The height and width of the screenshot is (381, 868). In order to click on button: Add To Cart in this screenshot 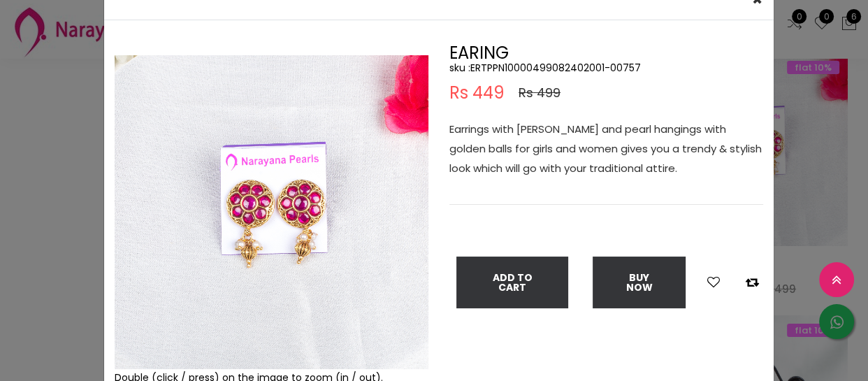, I will do `click(512, 282)`.